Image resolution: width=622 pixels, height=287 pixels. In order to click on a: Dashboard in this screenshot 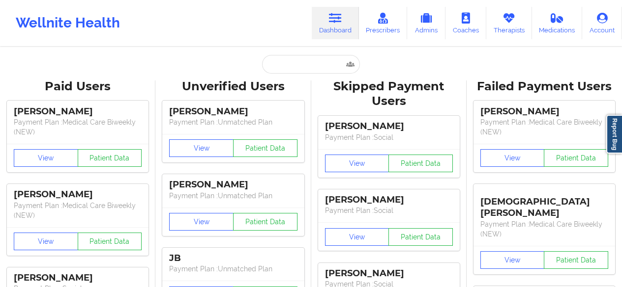, I will do `click(335, 23)`.